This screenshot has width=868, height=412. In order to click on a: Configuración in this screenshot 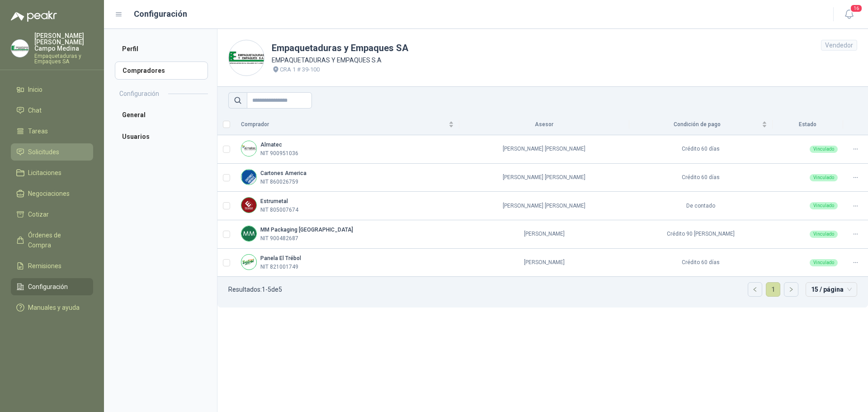, I will do `click(52, 287)`.